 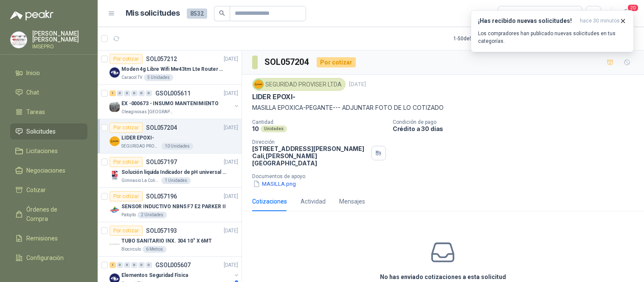 What do you see at coordinates (176, 181) in the screenshot?
I see `div: 1 Unidades` at bounding box center [176, 181].